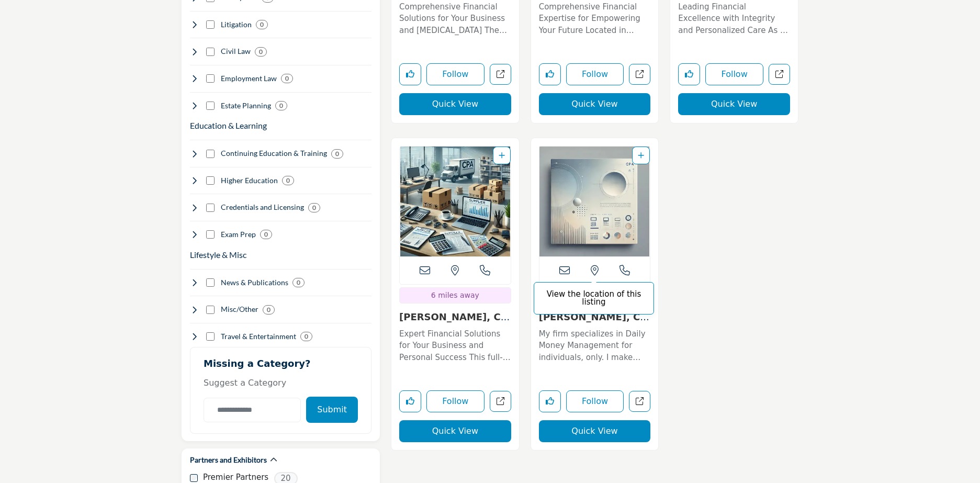 The image size is (980, 483). I want to click on input: Select Civil Law checkbox, so click(210, 52).